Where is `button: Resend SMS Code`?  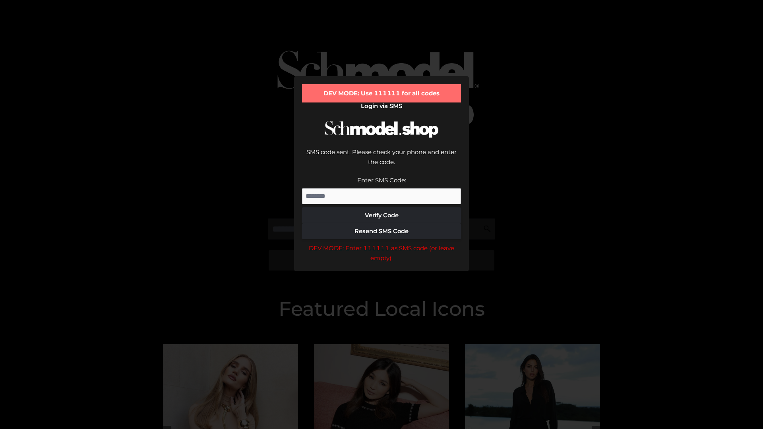
button: Resend SMS Code is located at coordinates (381, 231).